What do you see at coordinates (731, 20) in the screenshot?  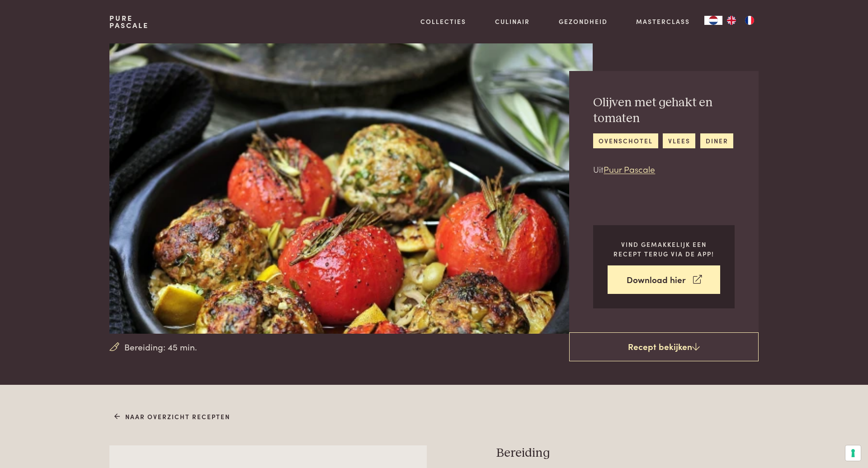 I see `a: EN` at bounding box center [731, 20].